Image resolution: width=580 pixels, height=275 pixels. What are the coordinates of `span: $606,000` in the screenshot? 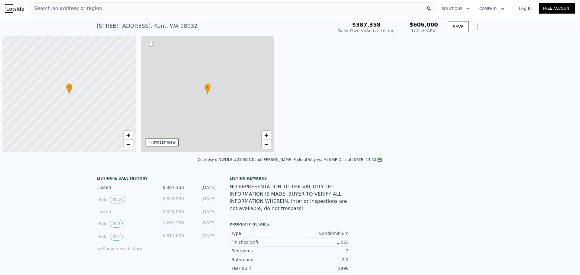 It's located at (423, 24).